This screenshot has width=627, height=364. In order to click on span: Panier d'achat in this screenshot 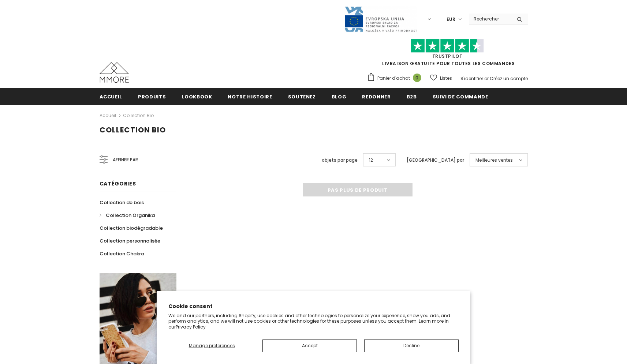, I will do `click(393, 78)`.